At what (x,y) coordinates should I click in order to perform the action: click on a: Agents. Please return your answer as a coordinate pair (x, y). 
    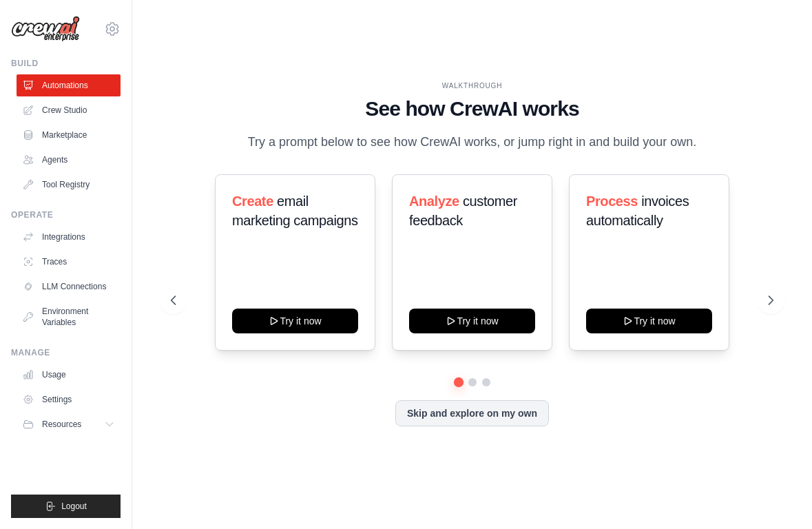
    Looking at the image, I should click on (68, 160).